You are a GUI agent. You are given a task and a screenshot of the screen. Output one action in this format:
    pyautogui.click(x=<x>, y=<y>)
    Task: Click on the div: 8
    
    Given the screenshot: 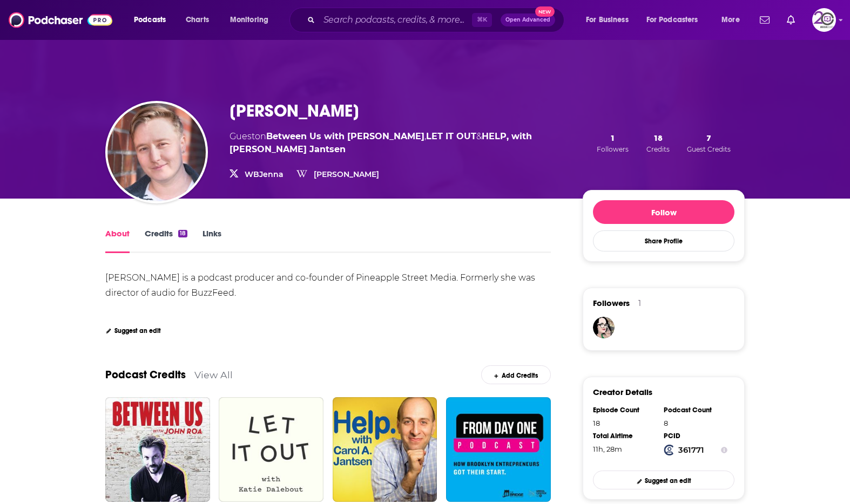 What is the action you would take?
    pyautogui.click(x=696, y=423)
    